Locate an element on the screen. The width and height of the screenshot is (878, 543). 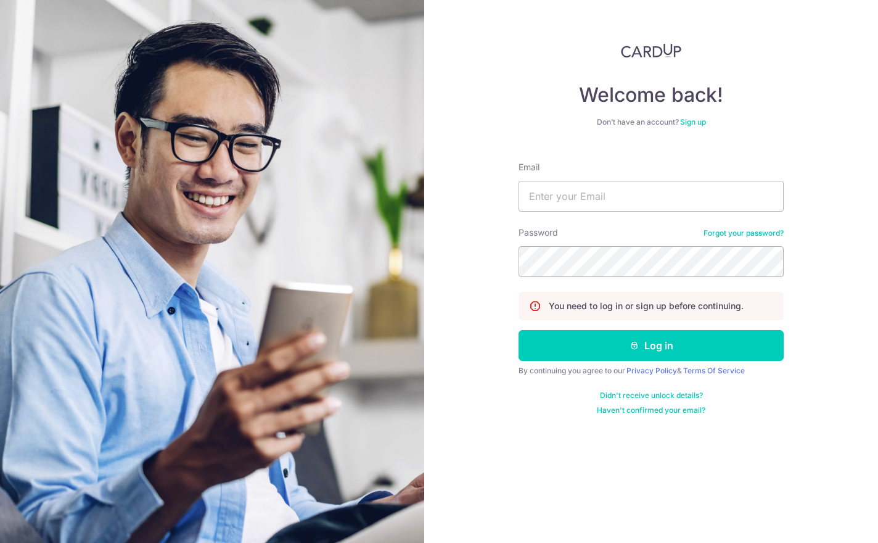
img: CardUp Logo is located at coordinates (651, 51).